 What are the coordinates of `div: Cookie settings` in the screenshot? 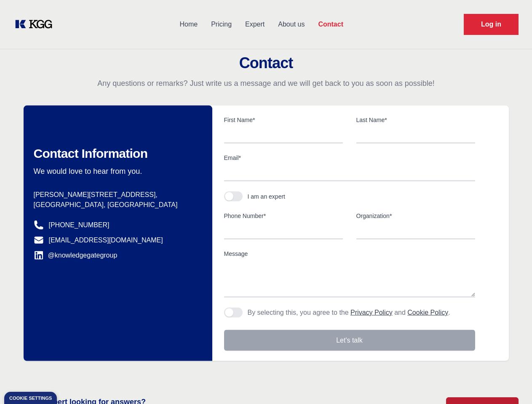 It's located at (31, 398).